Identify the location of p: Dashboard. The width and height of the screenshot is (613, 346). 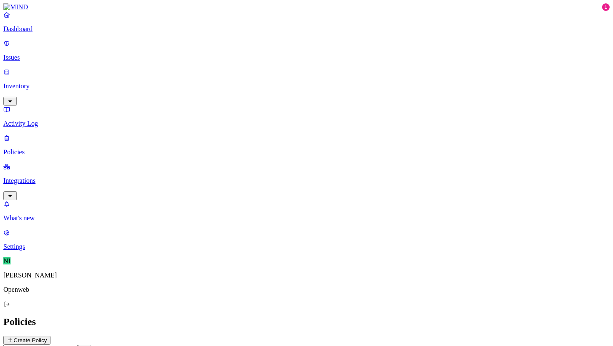
(306, 29).